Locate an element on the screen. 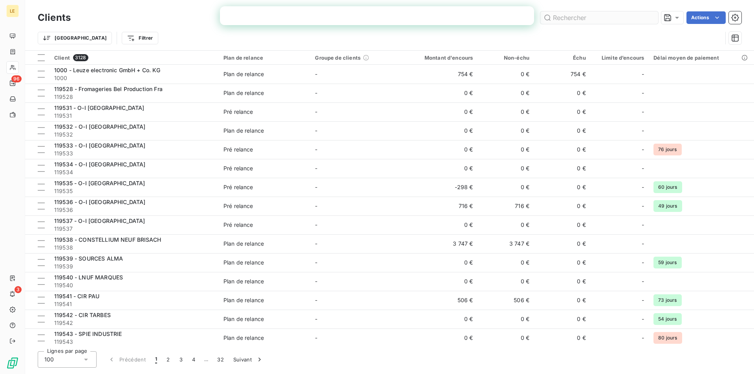 Image resolution: width=754 pixels, height=374 pixels. span: 119539 - SOURCES ALMA is located at coordinates (88, 259).